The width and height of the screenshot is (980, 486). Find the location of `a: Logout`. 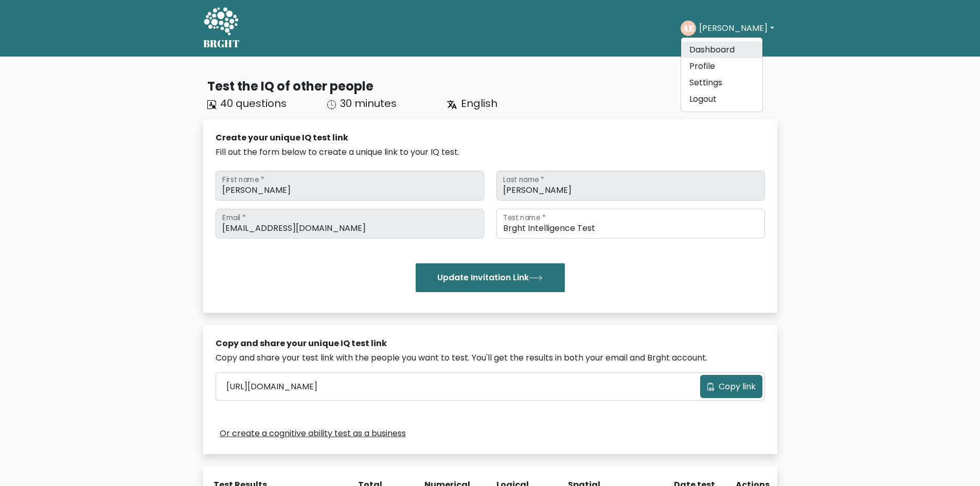

a: Logout is located at coordinates (722, 99).